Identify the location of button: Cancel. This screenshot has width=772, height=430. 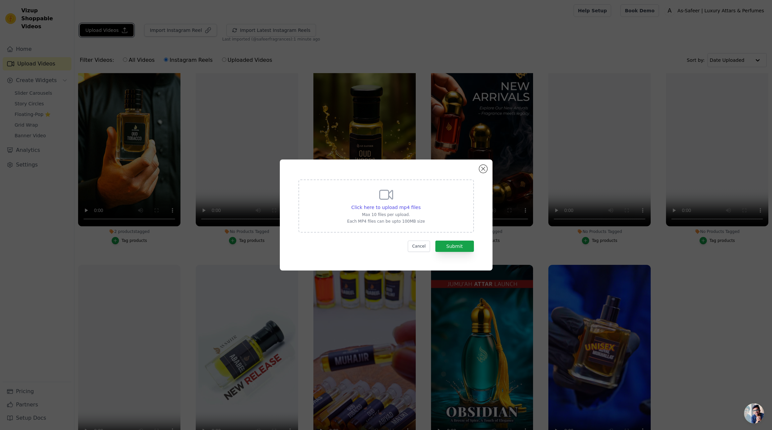
(419, 246).